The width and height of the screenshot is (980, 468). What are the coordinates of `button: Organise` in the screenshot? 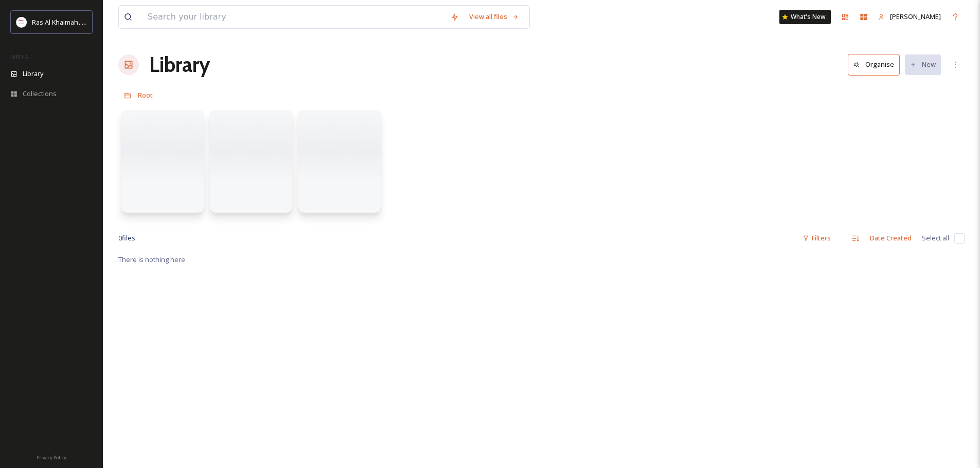 It's located at (873, 64).